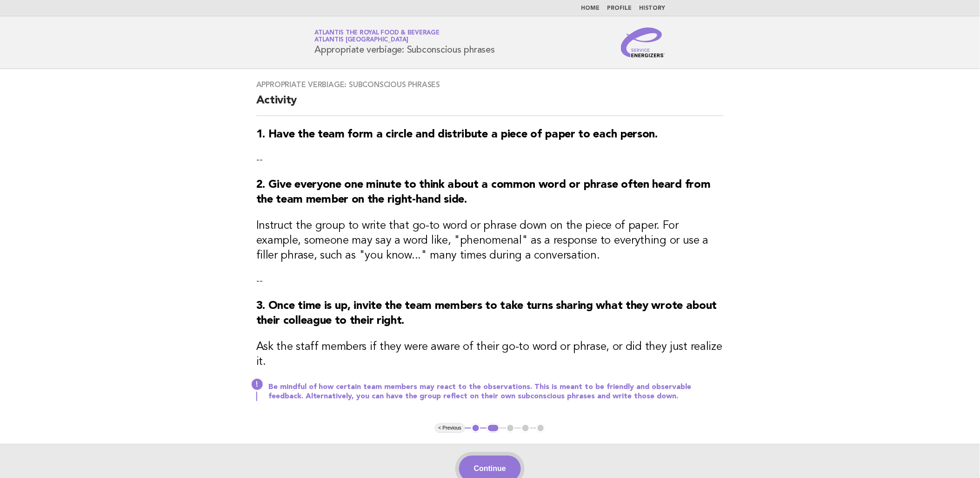 The width and height of the screenshot is (980, 478). Describe the element at coordinates (487, 313) in the screenshot. I see `strong: 3. Once time is up, invite the team members to take turns sharing what they wrote about their col...` at that location.